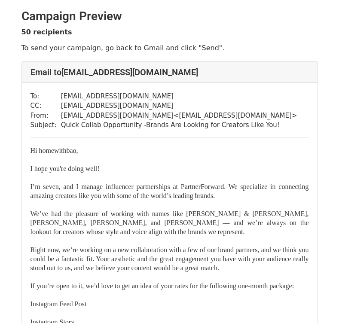 This screenshot has width=339, height=323. I want to click on span: I’m seven, and I manage influencer partnerships at PartnerForward. We specialize in connecting am..., so click(170, 191).